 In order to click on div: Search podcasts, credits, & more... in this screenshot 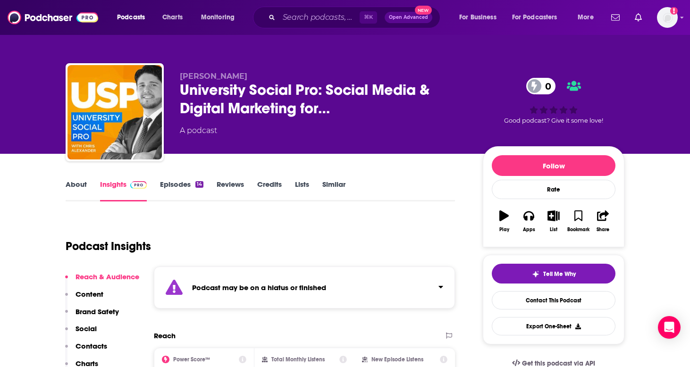, I will do `click(356, 17)`.